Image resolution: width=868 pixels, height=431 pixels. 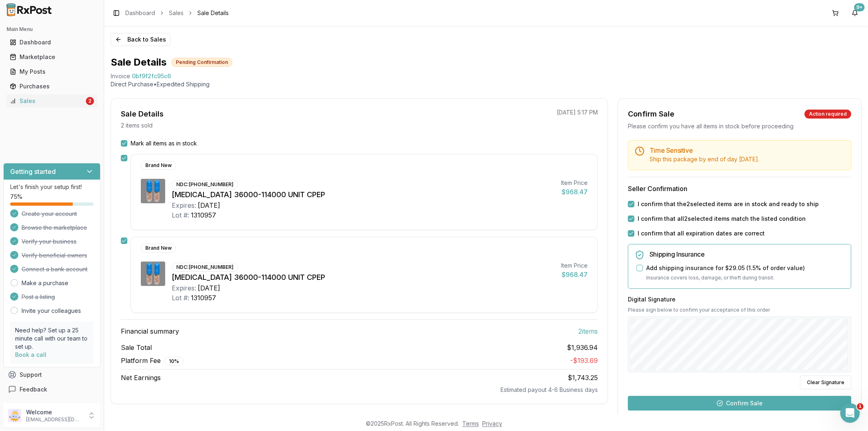 I want to click on p: Insurance covers loss, damage, or theft during transit., so click(x=745, y=278).